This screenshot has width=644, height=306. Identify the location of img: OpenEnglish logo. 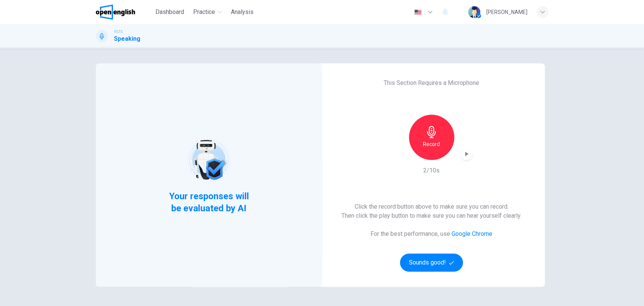
(116, 12).